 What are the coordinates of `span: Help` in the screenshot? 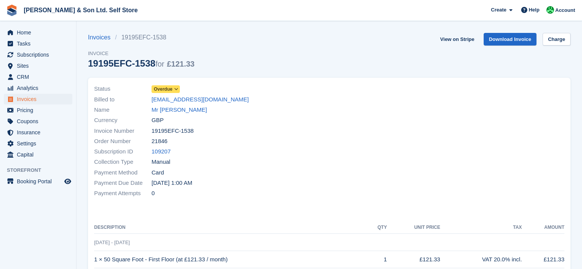 It's located at (534, 10).